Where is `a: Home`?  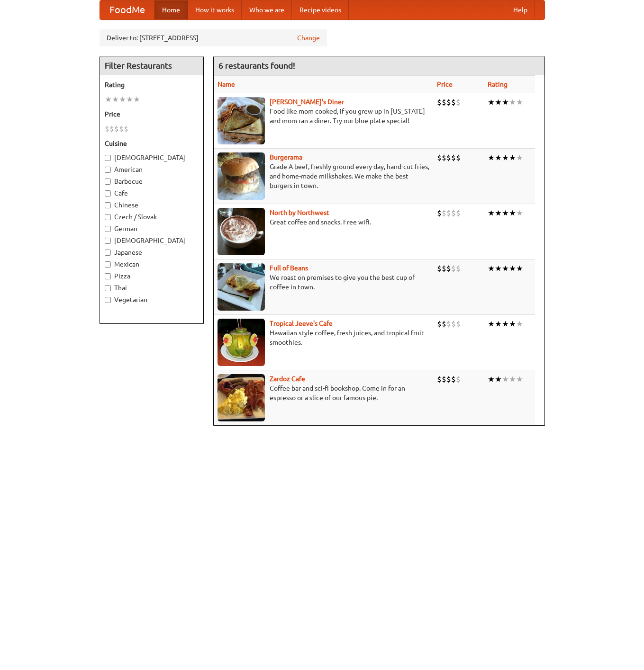 a: Home is located at coordinates (171, 10).